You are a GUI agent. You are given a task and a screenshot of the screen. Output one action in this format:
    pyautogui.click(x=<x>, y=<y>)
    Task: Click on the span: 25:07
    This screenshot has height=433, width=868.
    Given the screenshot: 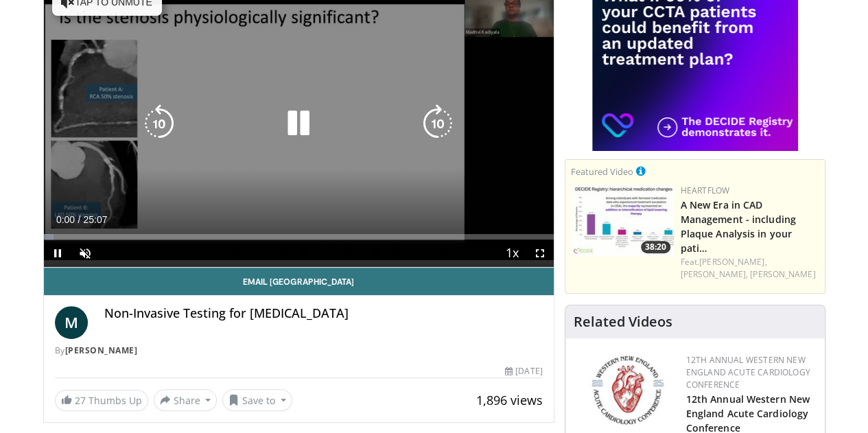 What is the action you would take?
    pyautogui.click(x=95, y=219)
    